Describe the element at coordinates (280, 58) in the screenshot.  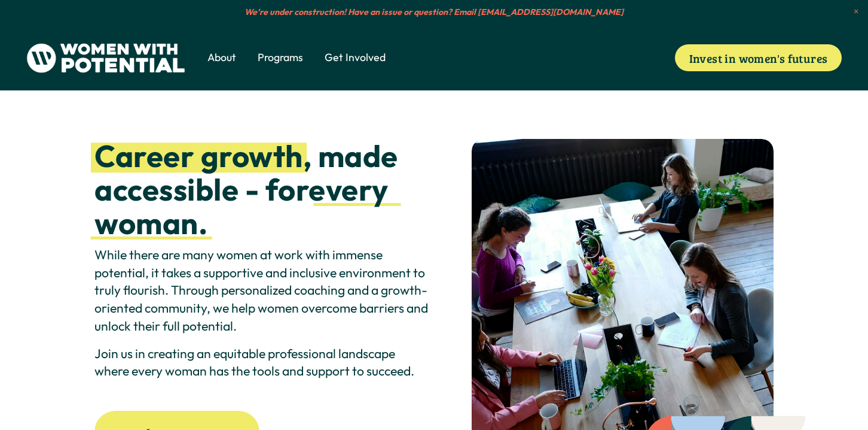
I see `span: Programs` at that location.